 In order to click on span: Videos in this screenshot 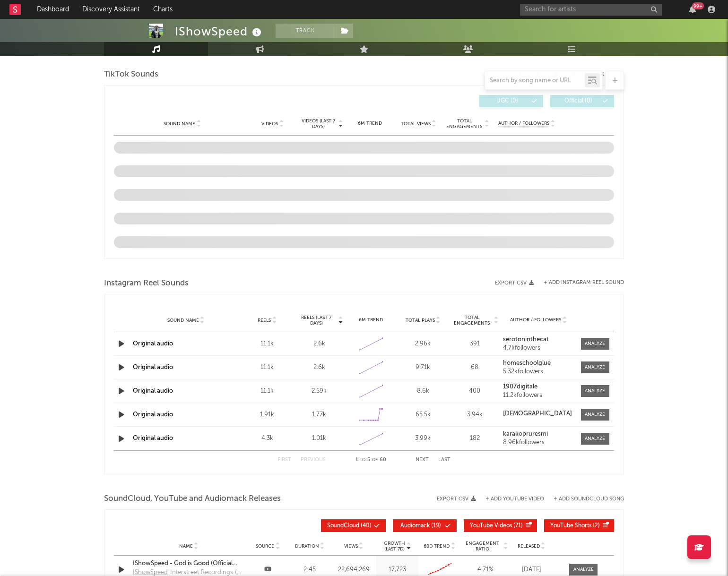, I will do `click(269, 124)`.